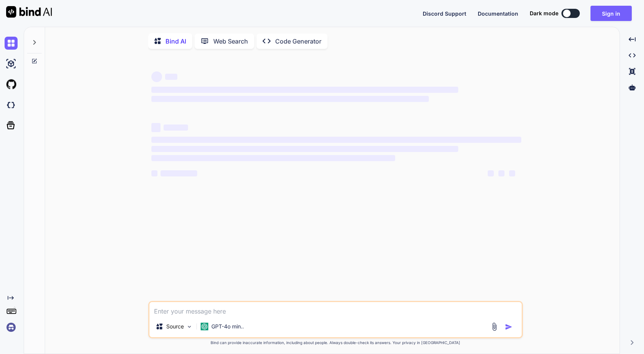 The width and height of the screenshot is (644, 354). I want to click on img: GPT-4o mini, so click(205, 326).